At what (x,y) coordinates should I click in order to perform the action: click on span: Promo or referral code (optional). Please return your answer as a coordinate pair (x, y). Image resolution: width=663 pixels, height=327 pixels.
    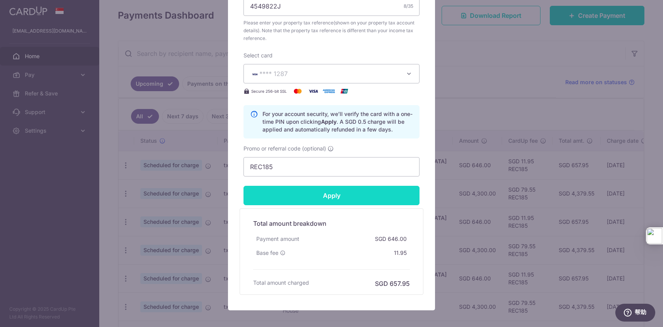
    Looking at the image, I should click on (284, 148).